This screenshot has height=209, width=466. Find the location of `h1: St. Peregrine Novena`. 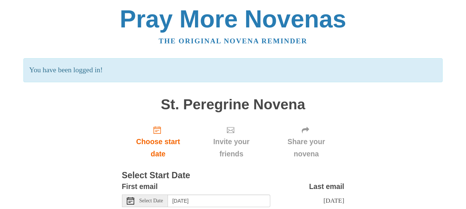

h1: St. Peregrine Novena is located at coordinates (233, 105).